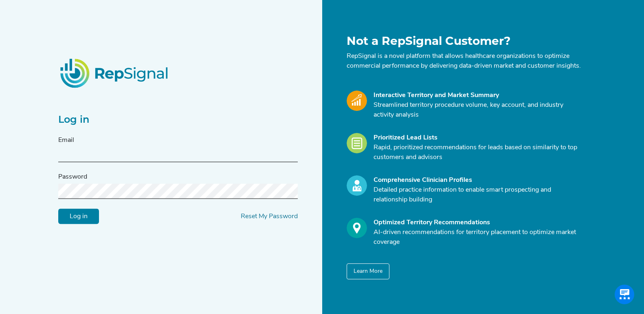 Image resolution: width=644 pixels, height=314 pixels. I want to click on img: Profile_Icon.739e2aba.svg, so click(357, 186).